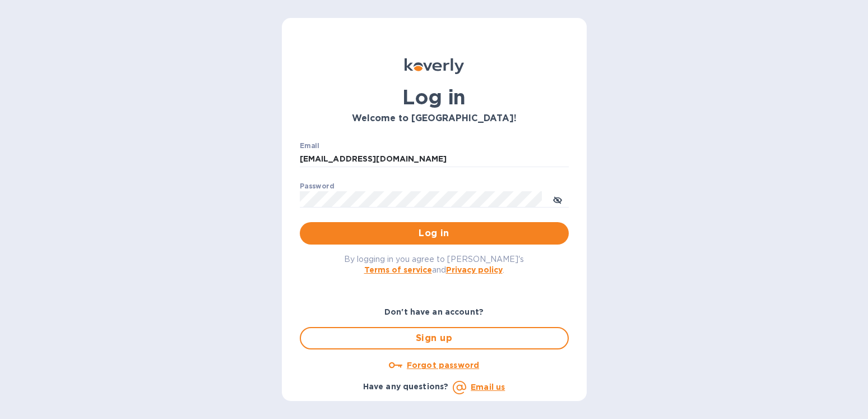  What do you see at coordinates (474, 270) in the screenshot?
I see `b: Privacy policy` at bounding box center [474, 270].